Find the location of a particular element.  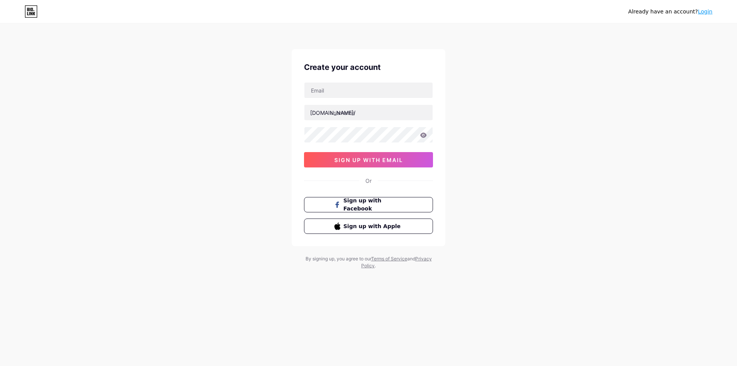

div: Or is located at coordinates (369, 180).